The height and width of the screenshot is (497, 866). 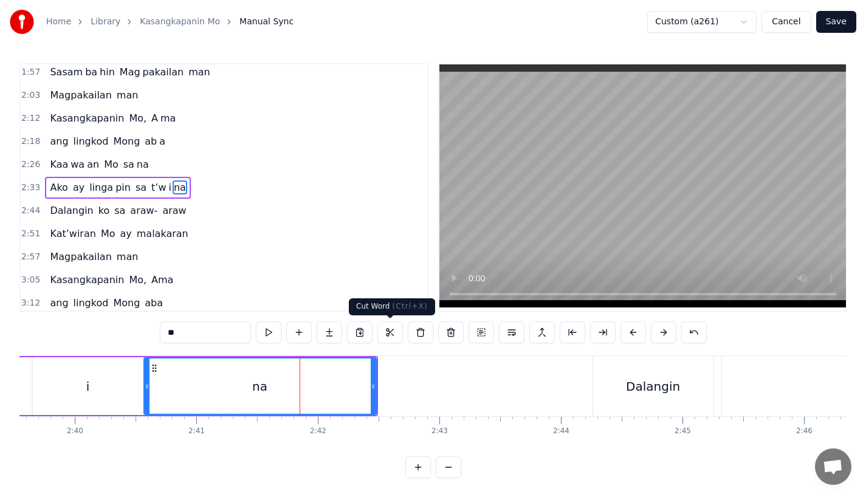 What do you see at coordinates (22, 22) in the screenshot?
I see `img: youka` at bounding box center [22, 22].